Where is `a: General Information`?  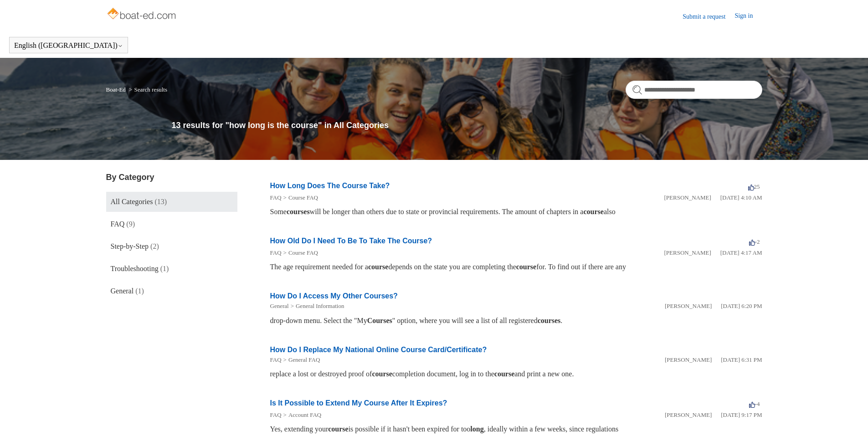
a: General Information is located at coordinates (320, 305).